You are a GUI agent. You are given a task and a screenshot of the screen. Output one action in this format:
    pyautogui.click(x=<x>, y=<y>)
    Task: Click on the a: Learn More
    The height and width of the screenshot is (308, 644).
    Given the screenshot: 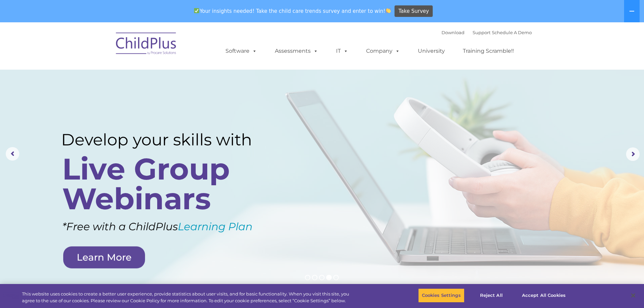 What is the action you would take?
    pyautogui.click(x=104, y=257)
    